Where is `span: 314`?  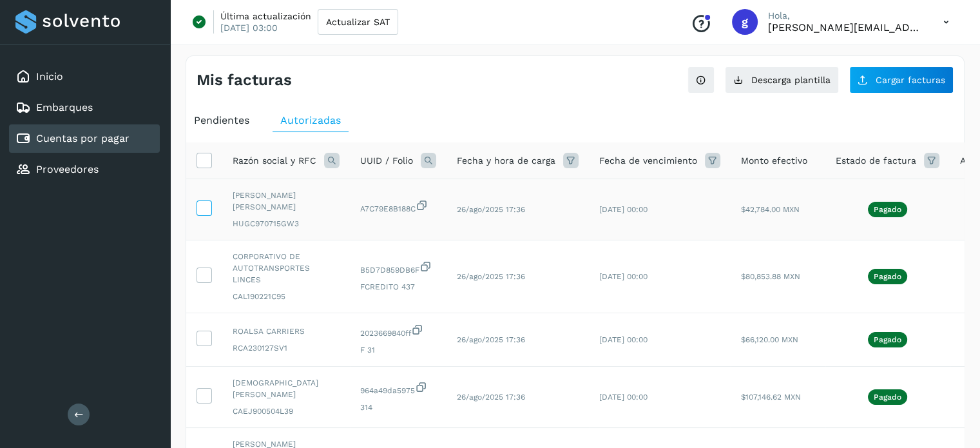 span: 314 is located at coordinates (398, 407).